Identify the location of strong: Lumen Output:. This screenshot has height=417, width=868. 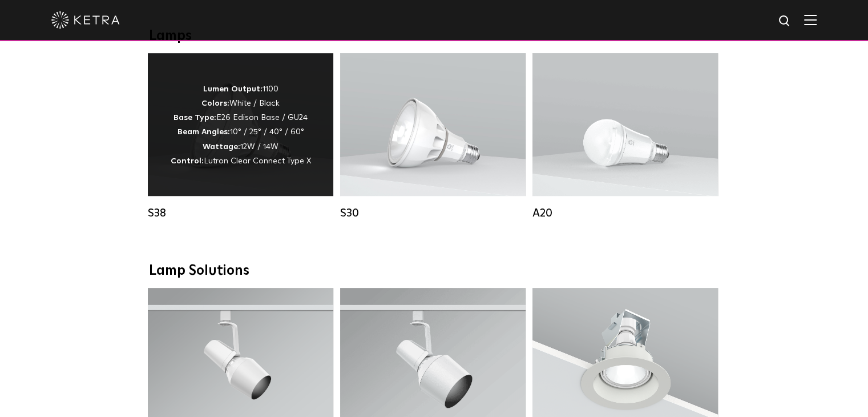
(233, 89).